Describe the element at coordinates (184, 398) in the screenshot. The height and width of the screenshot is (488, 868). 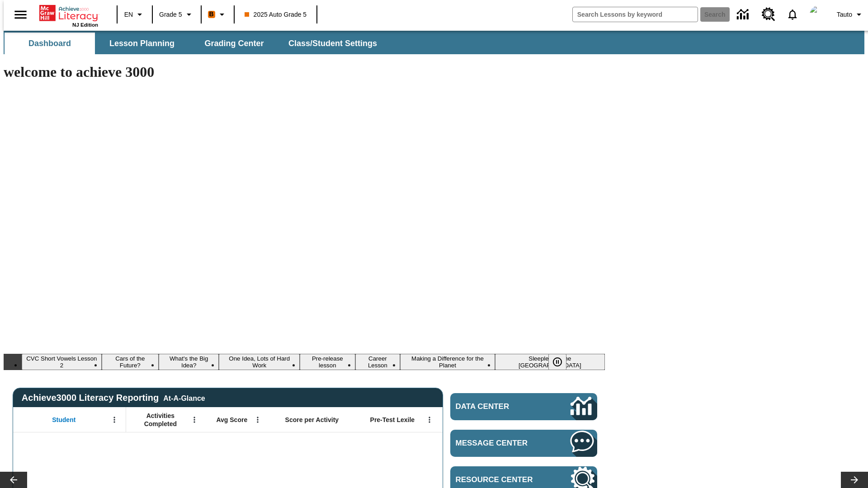
I see `div: At-A-Glance` at that location.